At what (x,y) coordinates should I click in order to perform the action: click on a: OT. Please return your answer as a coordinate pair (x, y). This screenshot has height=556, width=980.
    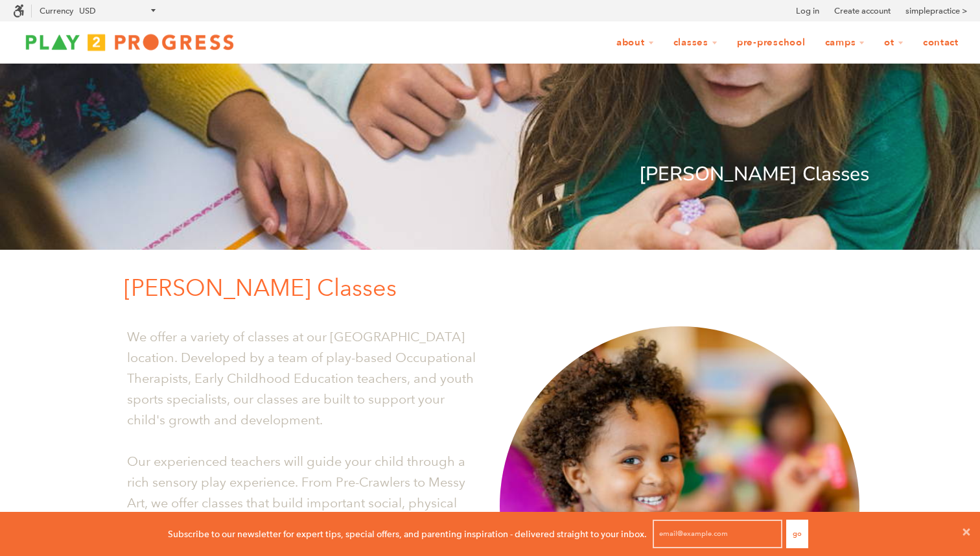
    Looking at the image, I should click on (894, 43).